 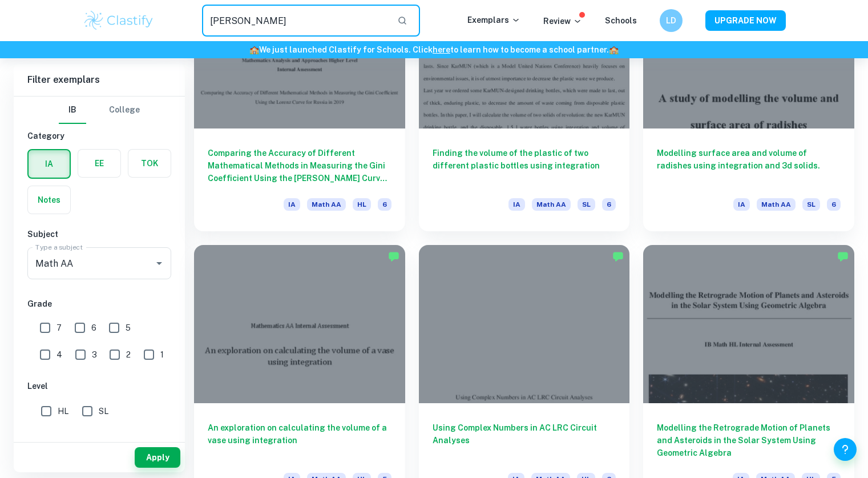 I want to click on button: IA, so click(x=49, y=164).